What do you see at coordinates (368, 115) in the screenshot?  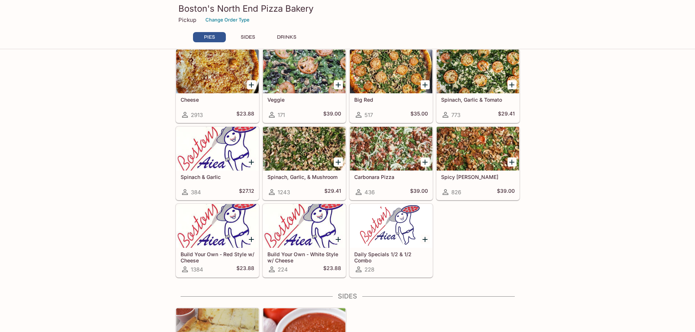 I see `span: 517` at bounding box center [368, 115].